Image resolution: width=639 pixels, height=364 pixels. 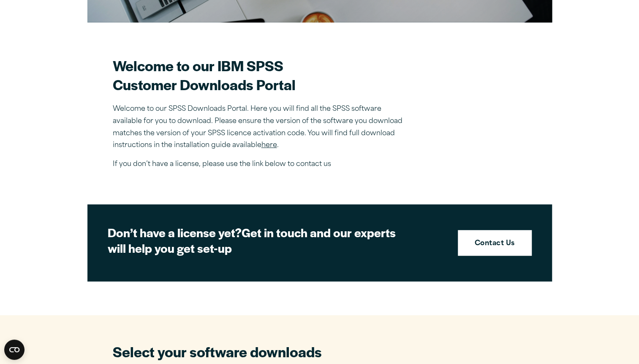 I want to click on a: here, so click(x=269, y=145).